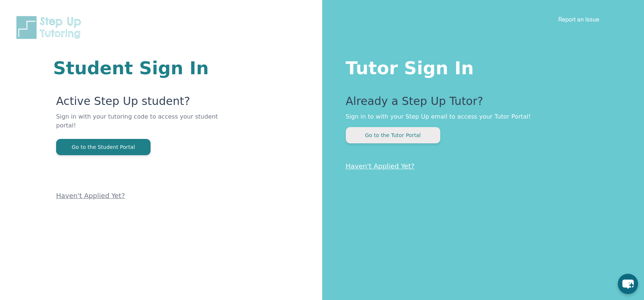 This screenshot has height=300, width=644. I want to click on button: chat-button, so click(628, 284).